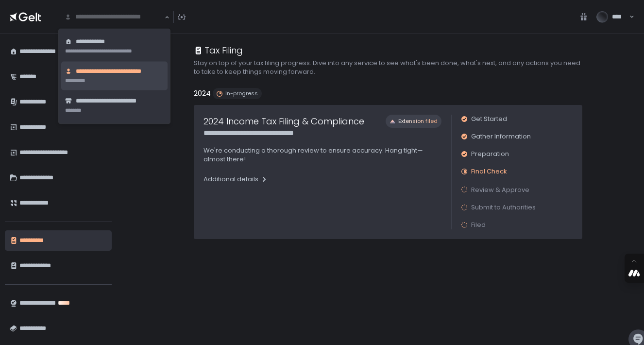  What do you see at coordinates (489, 172) in the screenshot?
I see `span: Final Check` at bounding box center [489, 172].